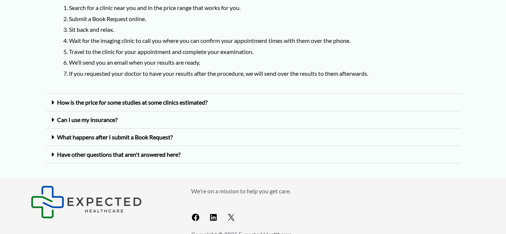 The height and width of the screenshot is (234, 506). What do you see at coordinates (253, 155) in the screenshot?
I see `div: Have other questions that aren't answered here?` at bounding box center [253, 155].